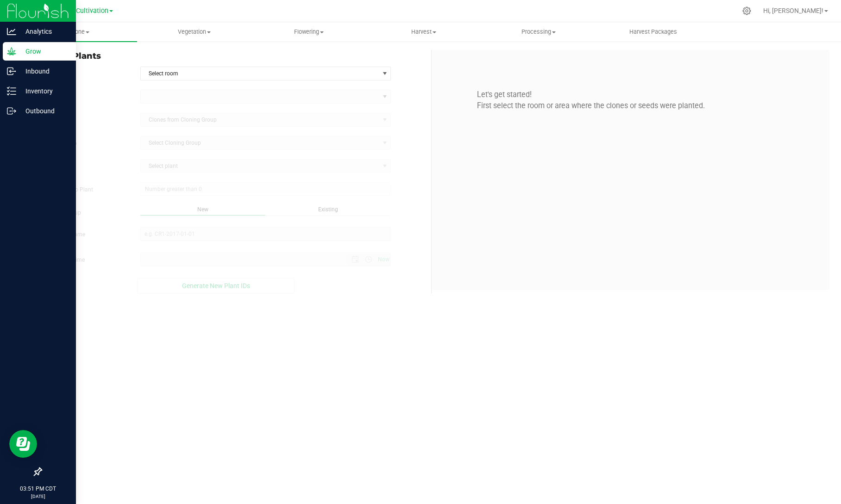 Image resolution: width=841 pixels, height=504 pixels. What do you see at coordinates (653, 32) in the screenshot?
I see `a: Harvest Packages` at bounding box center [653, 32].